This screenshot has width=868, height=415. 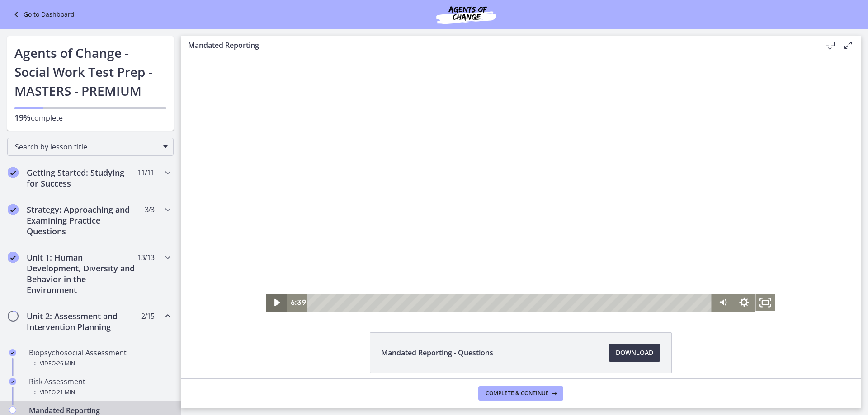 What do you see at coordinates (90, 72) in the screenshot?
I see `h1: Agents of Change - Social Work Test Prep - MASTERS - PREMIUM` at bounding box center [90, 72].